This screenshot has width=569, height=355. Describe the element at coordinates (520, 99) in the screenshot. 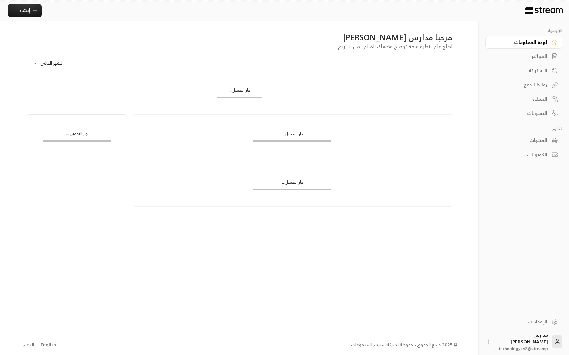

I see `div: العملاء` at that location.